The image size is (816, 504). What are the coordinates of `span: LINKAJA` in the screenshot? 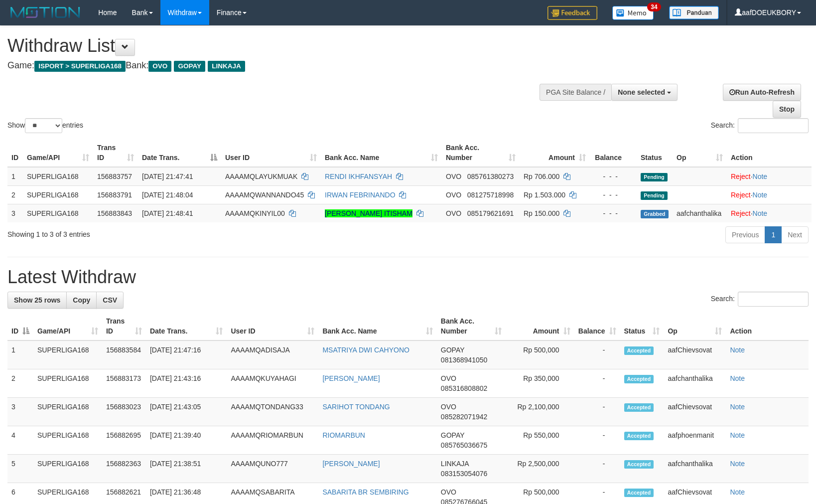 It's located at (455, 463).